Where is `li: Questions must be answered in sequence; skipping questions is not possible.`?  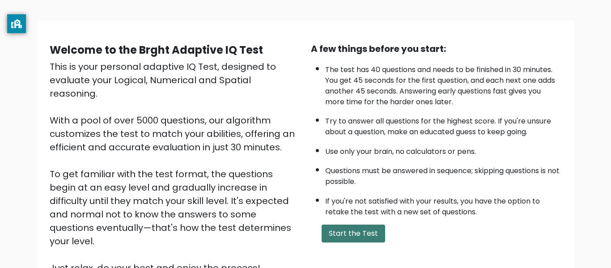
li: Questions must be answered in sequence; skipping questions is not possible. is located at coordinates (443, 174).